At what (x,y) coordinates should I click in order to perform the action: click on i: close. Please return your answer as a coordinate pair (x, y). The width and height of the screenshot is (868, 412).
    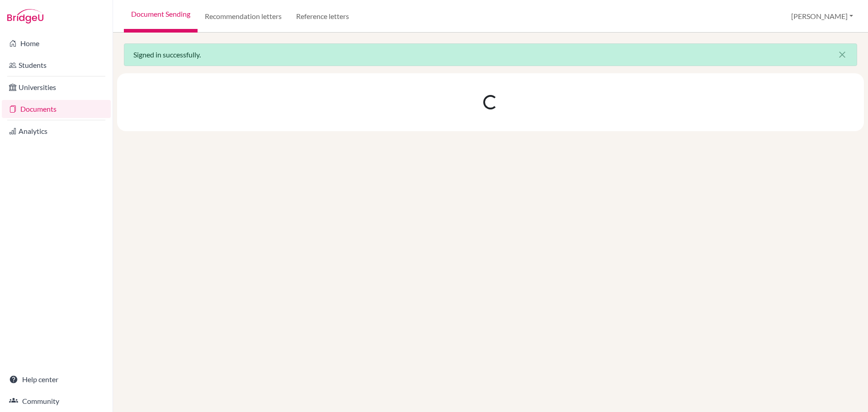
    Looking at the image, I should click on (842, 55).